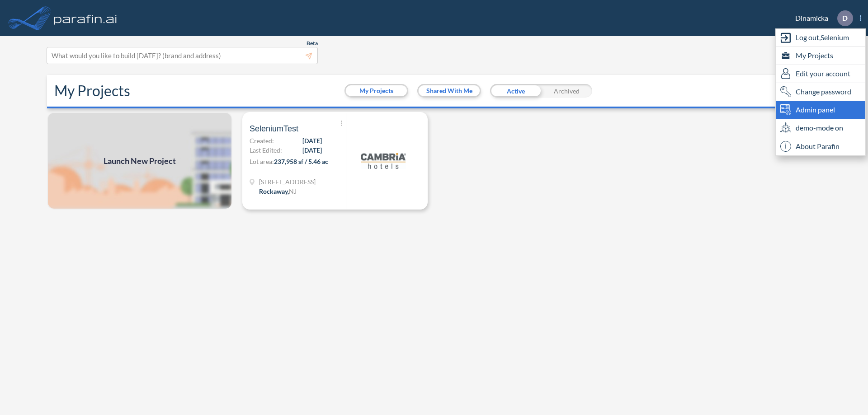 This screenshot has width=868, height=415. What do you see at coordinates (817, 147) in the screenshot?
I see `span: About Parafin` at bounding box center [817, 147].